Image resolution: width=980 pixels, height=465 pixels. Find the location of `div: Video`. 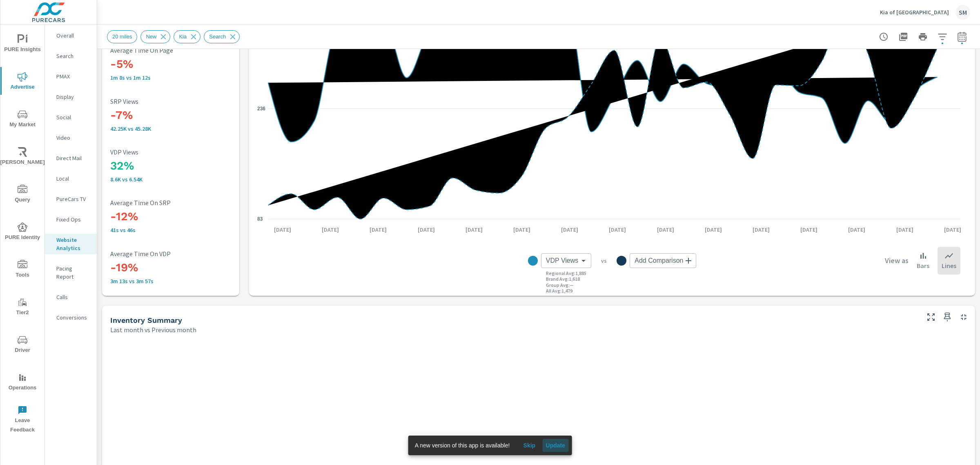

div: Video is located at coordinates (71, 138).